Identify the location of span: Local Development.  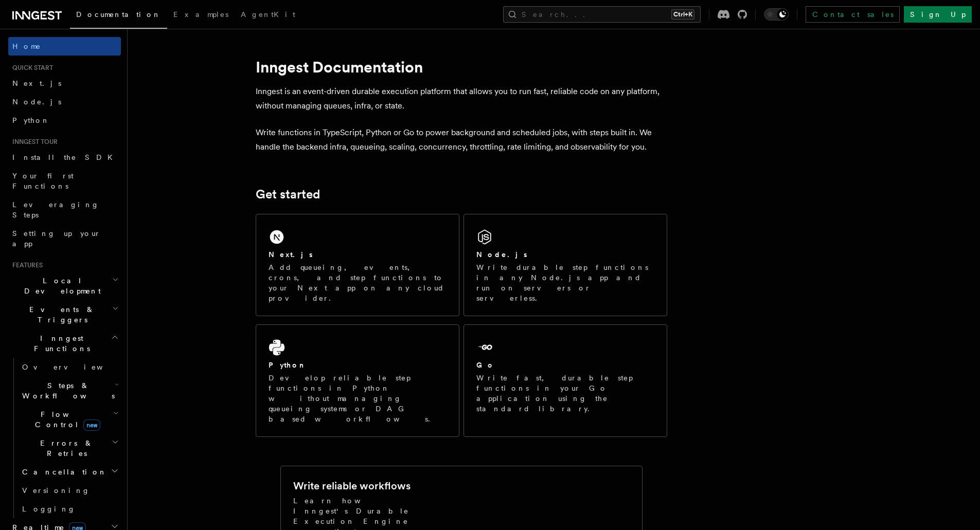
(60, 285).